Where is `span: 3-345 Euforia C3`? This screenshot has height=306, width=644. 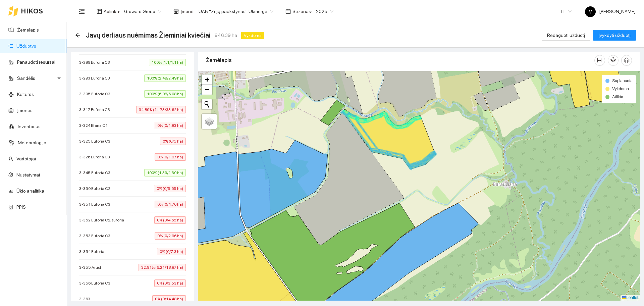
span: 3-345 Euforia C3 is located at coordinates (96, 173).